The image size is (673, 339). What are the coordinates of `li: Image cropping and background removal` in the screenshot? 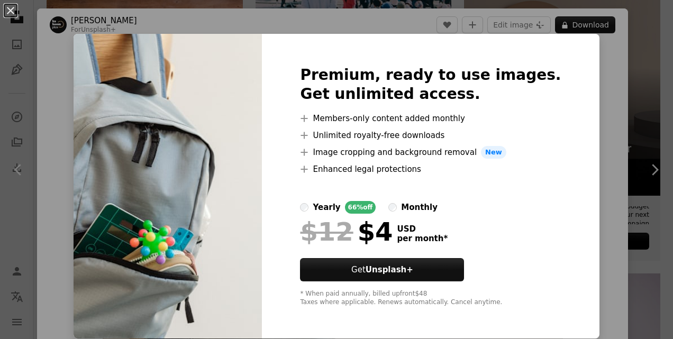 It's located at (430, 152).